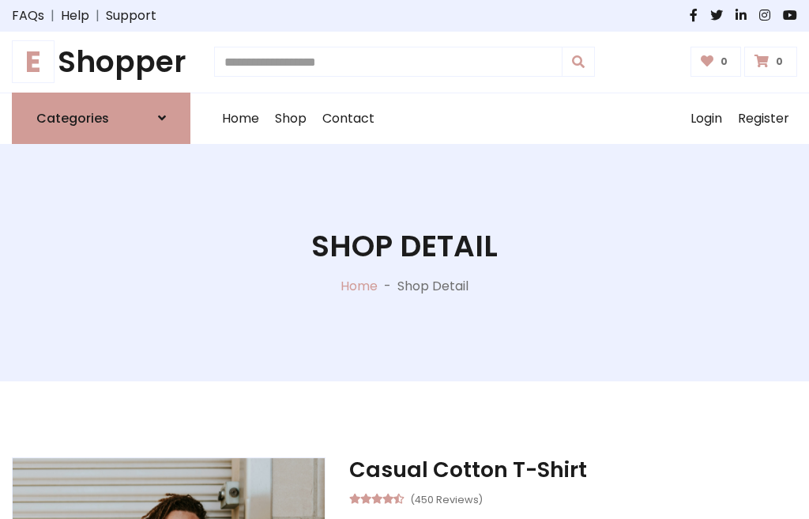 This screenshot has width=809, height=519. I want to click on p: Shop Detail, so click(433, 286).